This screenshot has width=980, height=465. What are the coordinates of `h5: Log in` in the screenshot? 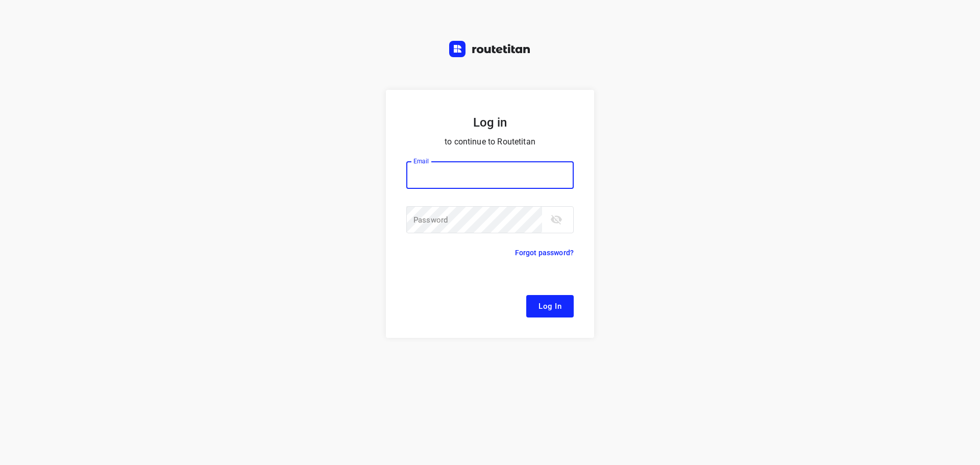 It's located at (490, 123).